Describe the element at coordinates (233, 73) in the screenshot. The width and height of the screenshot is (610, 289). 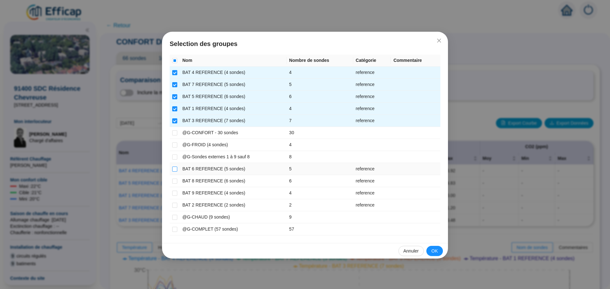
I see `td: BAT 4 REFERENCE (4 sondes)` at that location.